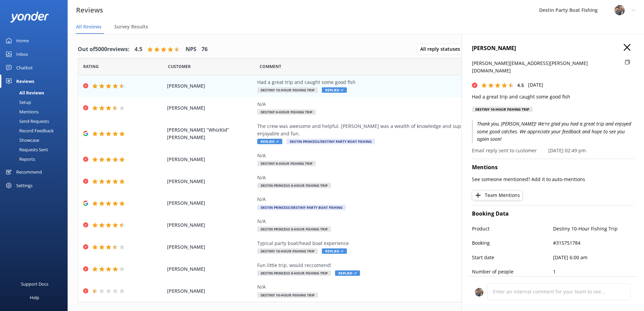  Describe the element at coordinates (593, 228) in the screenshot. I see `p: Destiny 10-Hour Fishing Trip` at that location.